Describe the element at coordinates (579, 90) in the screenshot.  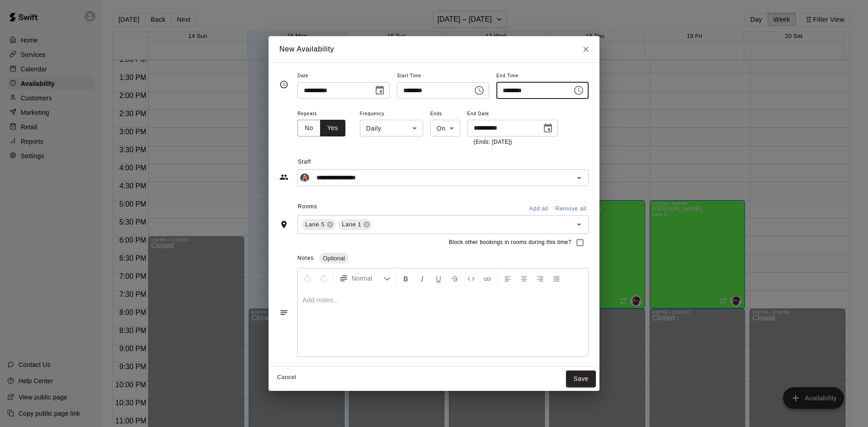
I see `button: Choose time, selected time is 7:00 PM` at that location.